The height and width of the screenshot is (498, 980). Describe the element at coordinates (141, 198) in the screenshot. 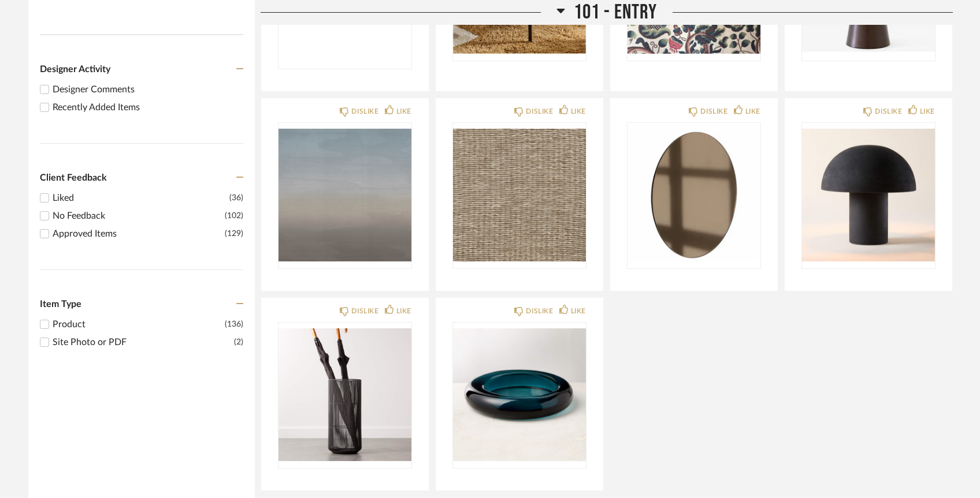

I see `div: Liked` at that location.